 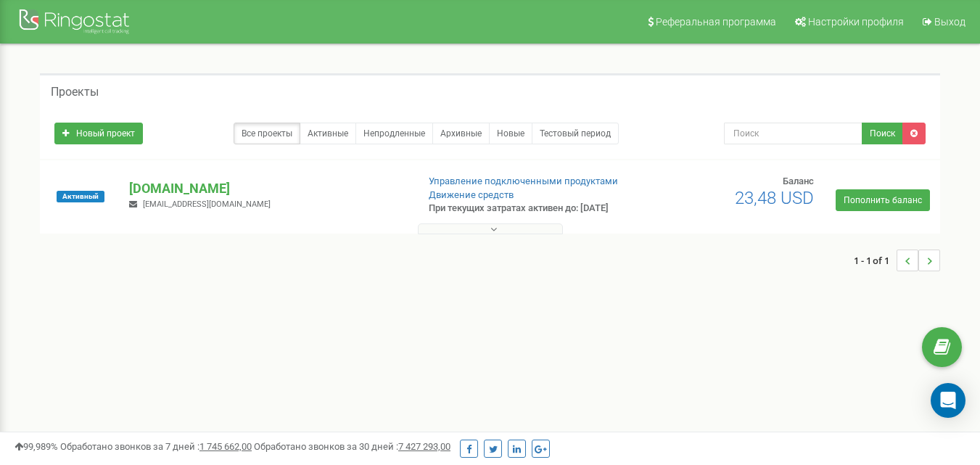 What do you see at coordinates (793, 134) in the screenshot?
I see `input: Поиск` at bounding box center [793, 134].